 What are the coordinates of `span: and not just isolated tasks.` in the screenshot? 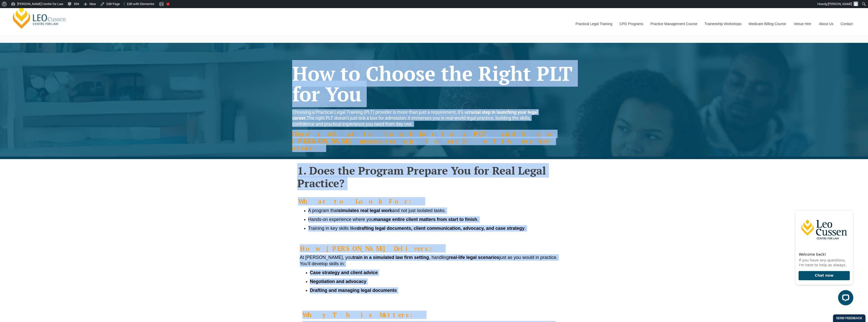 It's located at (419, 210).